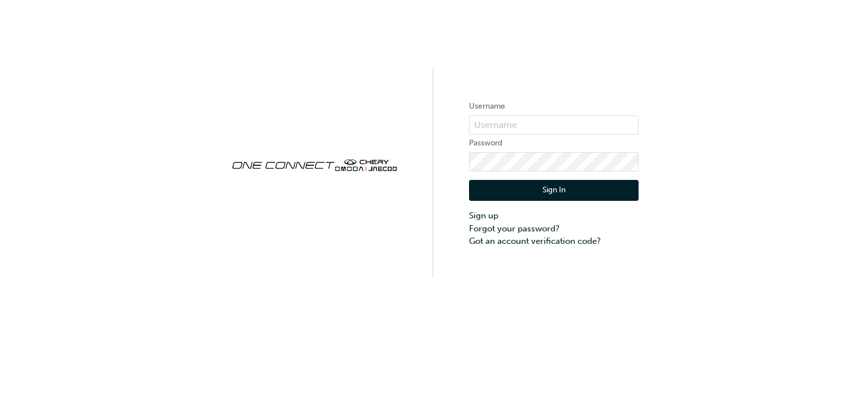 The height and width of the screenshot is (413, 868). I want to click on label: Password, so click(554, 143).